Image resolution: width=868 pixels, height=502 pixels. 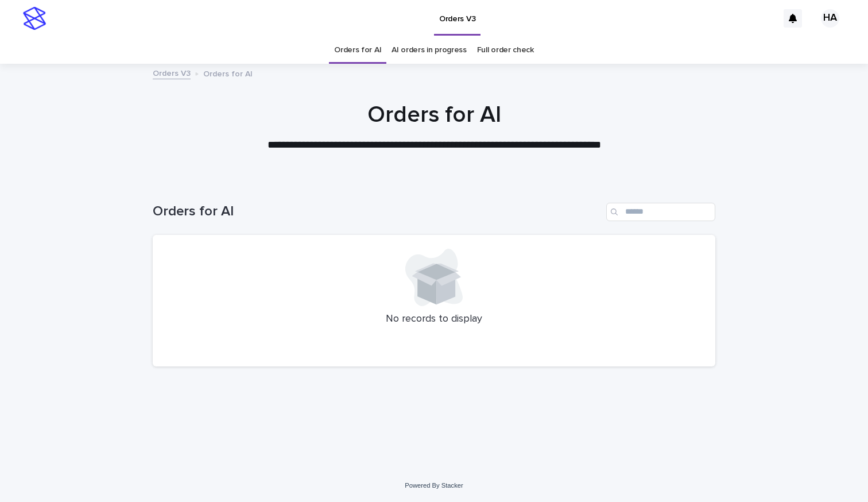 What do you see at coordinates (434, 485) in the screenshot?
I see `a: Powered By Stacker` at bounding box center [434, 485].